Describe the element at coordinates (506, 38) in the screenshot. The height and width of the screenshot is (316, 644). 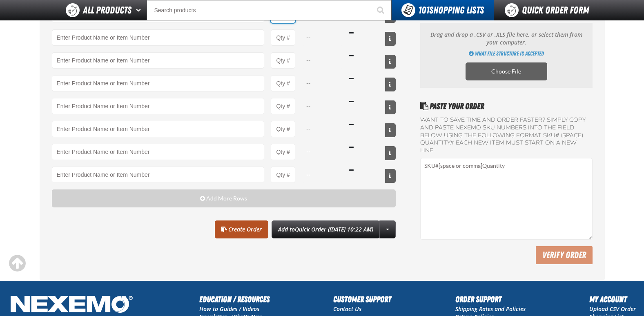
I see `p: Drag and drop a .CSV or .XLS file here, or select them from your computer.` at that location.